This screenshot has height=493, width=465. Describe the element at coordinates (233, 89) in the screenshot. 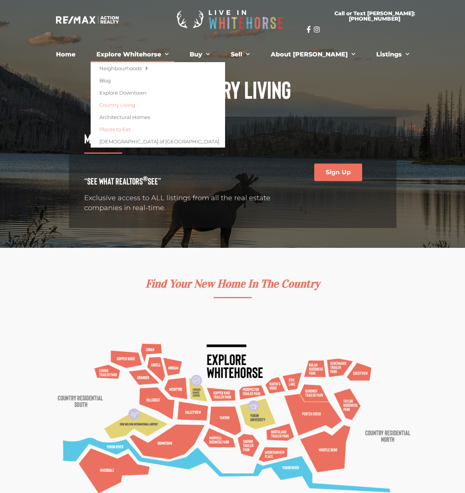

I see `h1: Country Living` at that location.